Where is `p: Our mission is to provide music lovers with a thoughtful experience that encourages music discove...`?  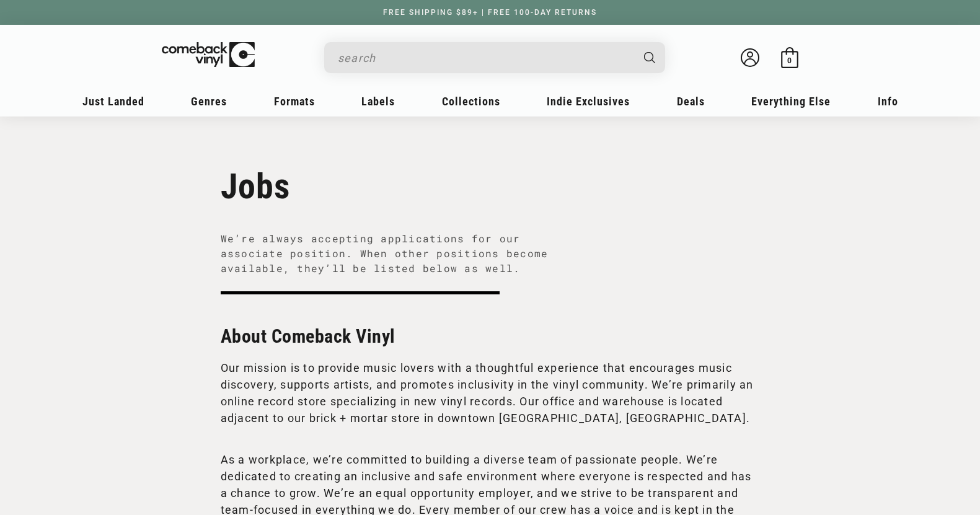
p: Our mission is to provide music lovers with a thoughtful experience that encourages music discove... is located at coordinates (490, 393).